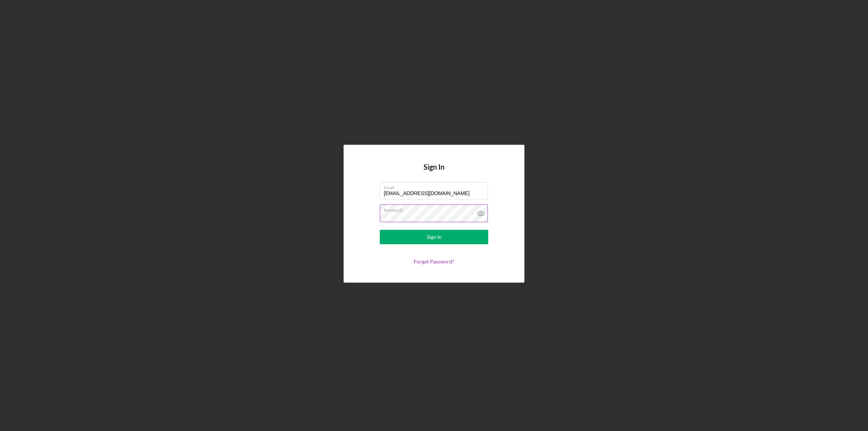  What do you see at coordinates (436, 186) in the screenshot?
I see `label: Email` at bounding box center [436, 186].